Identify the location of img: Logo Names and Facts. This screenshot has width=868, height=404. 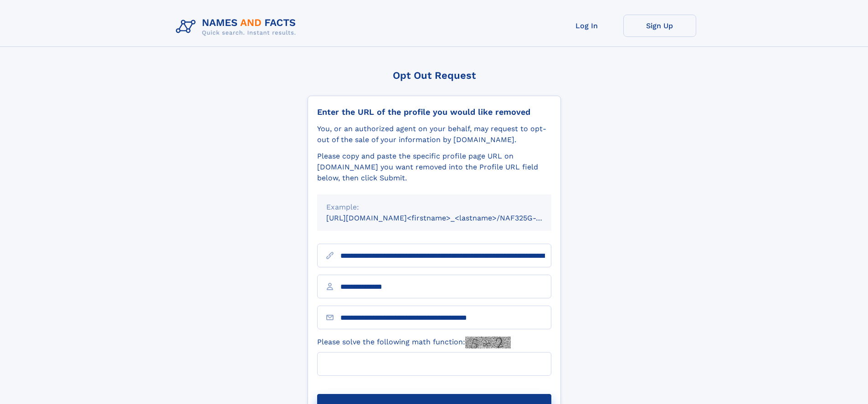
(238, 27).